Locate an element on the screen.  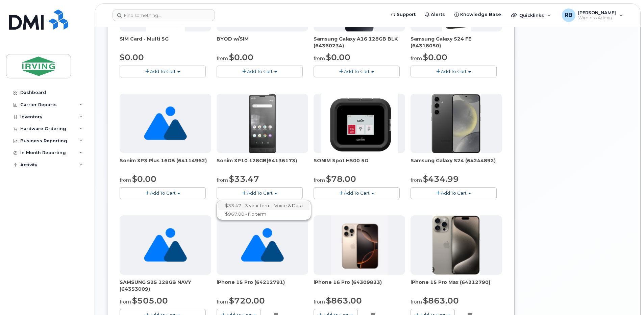
span: Sonim XP10 128GB(64136173) is located at coordinates (262, 163).